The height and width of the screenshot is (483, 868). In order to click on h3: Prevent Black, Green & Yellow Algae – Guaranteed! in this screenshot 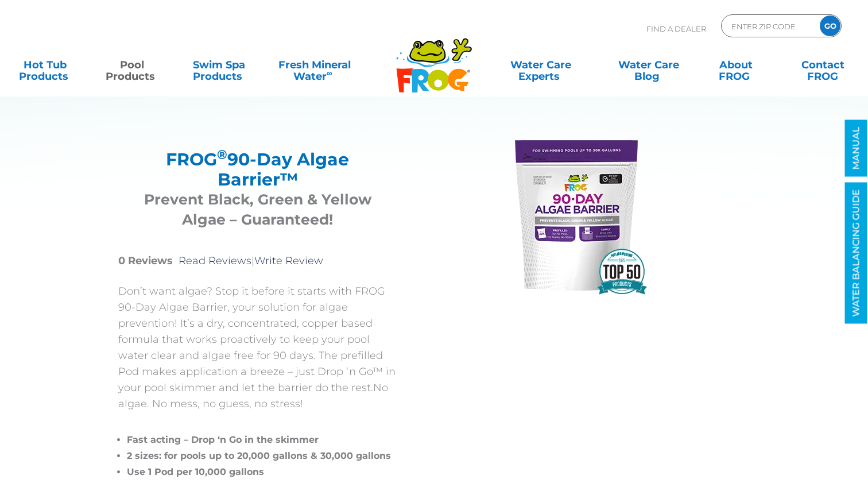, I will do `click(257, 210)`.